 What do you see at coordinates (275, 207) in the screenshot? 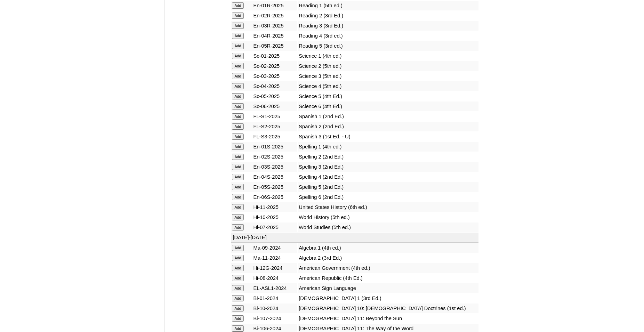
I see `td: Hi-11-2025` at bounding box center [275, 207].